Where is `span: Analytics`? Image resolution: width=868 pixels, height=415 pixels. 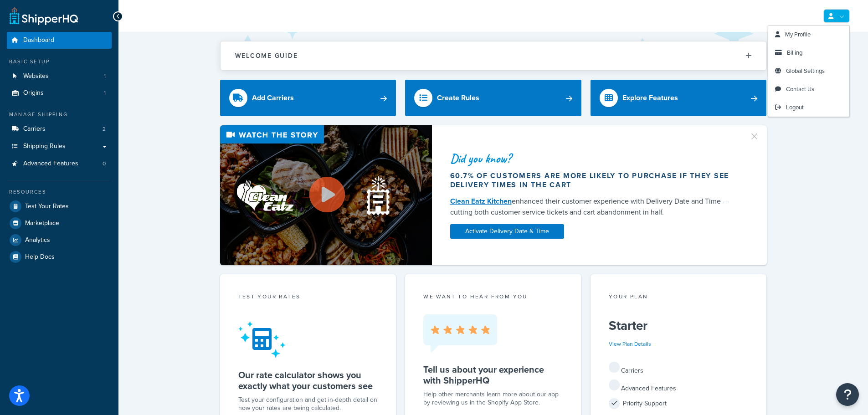
span: Analytics is located at coordinates (38, 240).